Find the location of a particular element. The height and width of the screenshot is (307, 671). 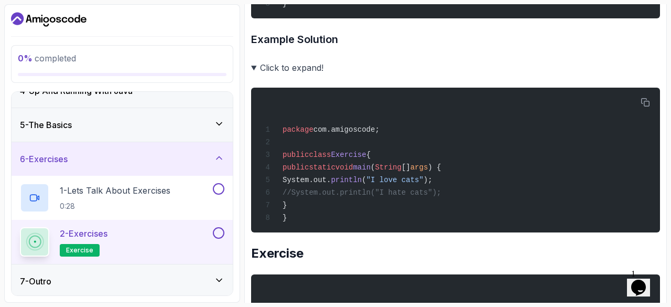

button: 6-Exercises is located at coordinates (122, 159).